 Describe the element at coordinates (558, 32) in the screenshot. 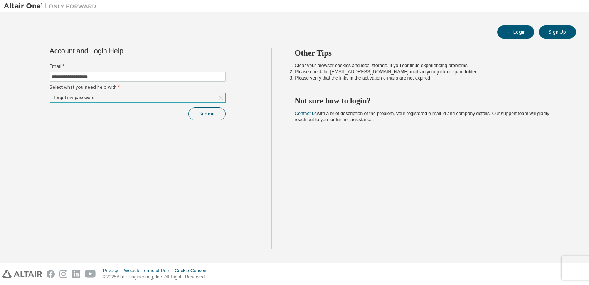

I see `button: Sign Up` at that location.